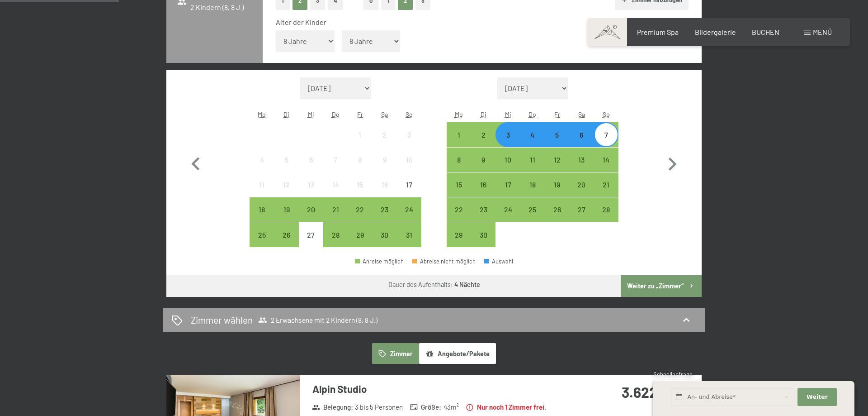 The height and width of the screenshot is (416, 868). Describe the element at coordinates (360, 243) in the screenshot. I see `div: 29` at that location.